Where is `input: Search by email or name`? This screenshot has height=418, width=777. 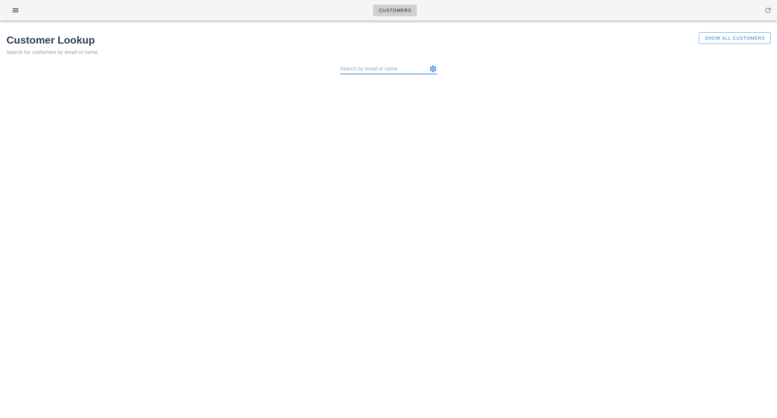 input: Search by email or name is located at coordinates (384, 69).